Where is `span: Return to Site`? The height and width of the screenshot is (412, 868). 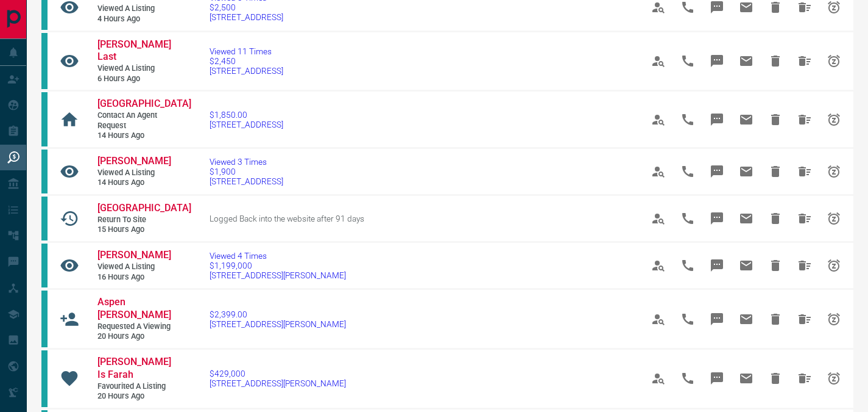 span: Return to Site is located at coordinates (134, 220).